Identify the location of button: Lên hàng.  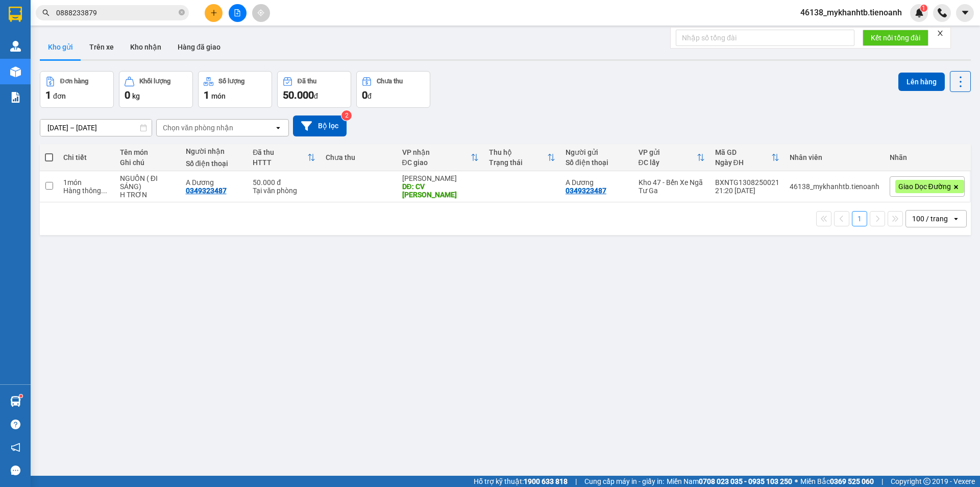
(922, 81).